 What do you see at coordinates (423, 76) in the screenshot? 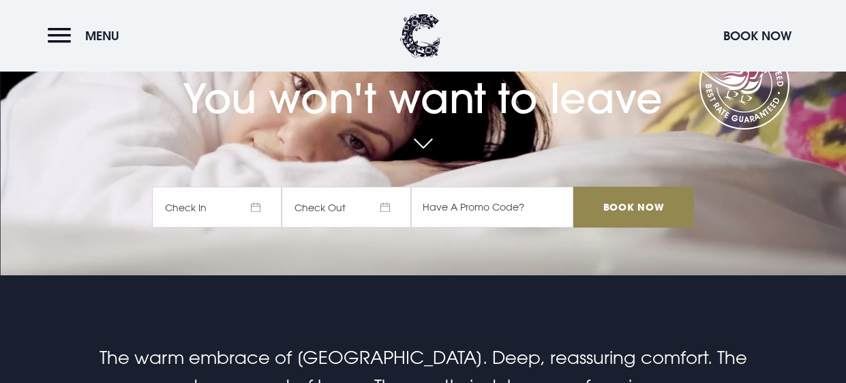
I see `h1: You won't want to leave` at bounding box center [423, 76].